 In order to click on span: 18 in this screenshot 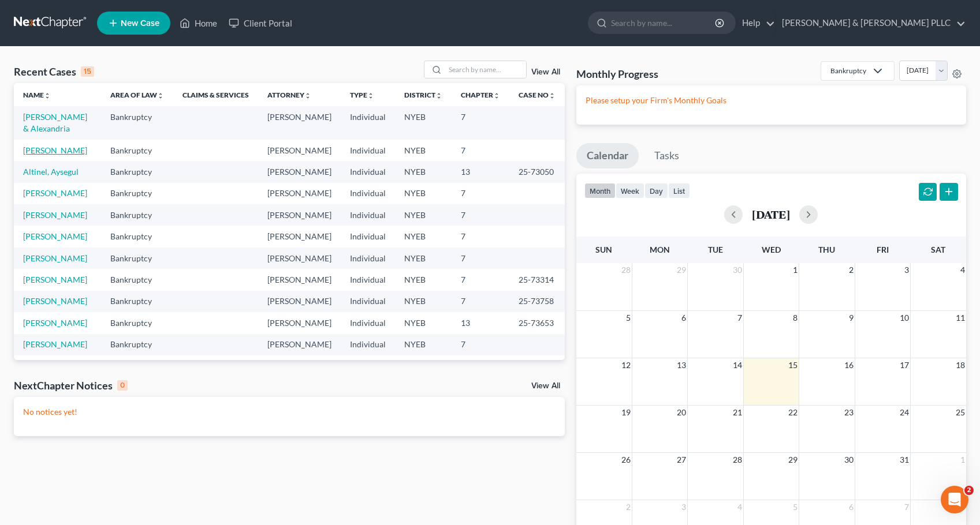, I will do `click(960, 365)`.